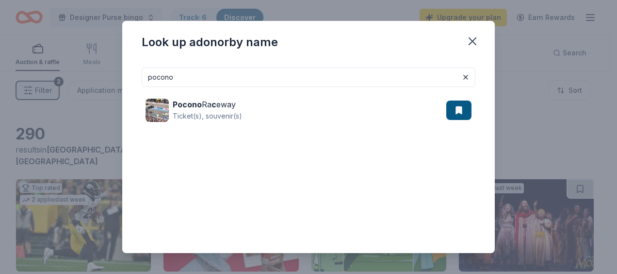 The image size is (617, 274). What do you see at coordinates (207, 116) in the screenshot?
I see `div: Ticket(s), souvenir(s)` at bounding box center [207, 116].